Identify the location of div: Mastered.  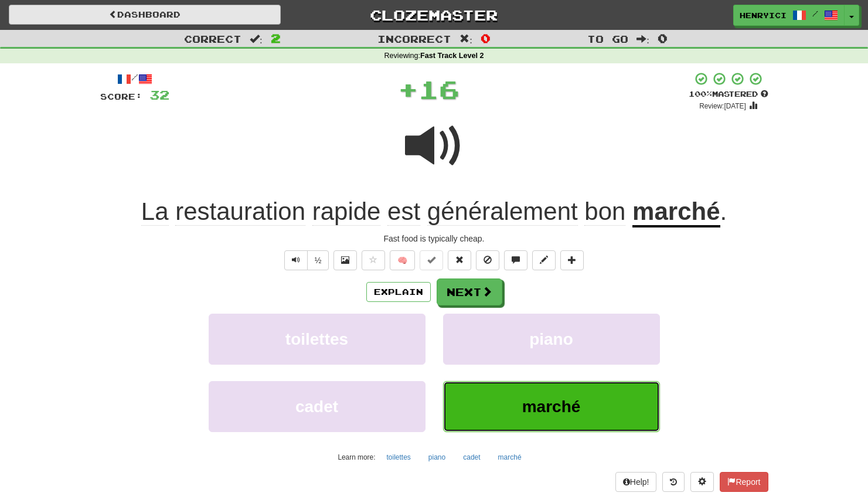
(728, 94).